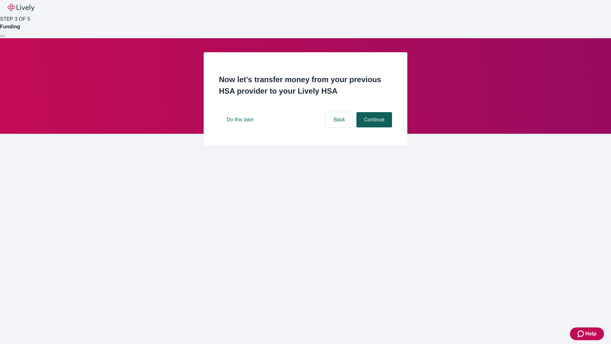 The width and height of the screenshot is (611, 344). Describe the element at coordinates (591, 333) in the screenshot. I see `span: Help` at that location.